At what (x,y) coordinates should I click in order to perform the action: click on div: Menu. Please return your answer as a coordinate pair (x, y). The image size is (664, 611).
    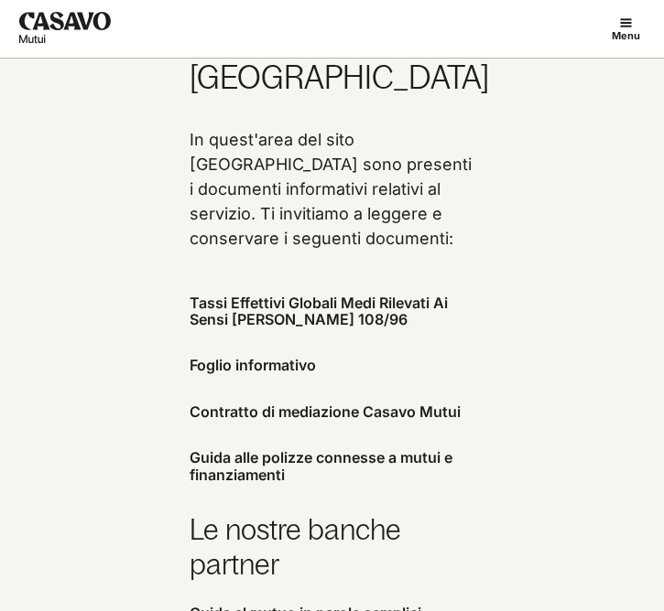
    Looking at the image, I should click on (625, 28).